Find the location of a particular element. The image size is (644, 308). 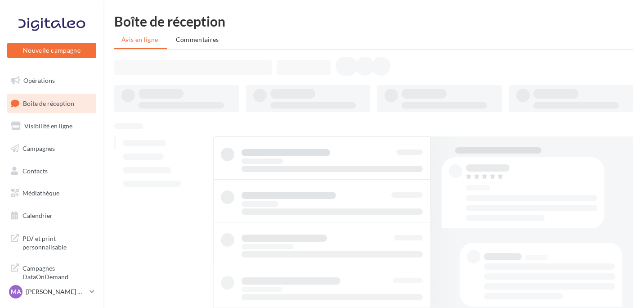

span: Opérations is located at coordinates (39, 81).